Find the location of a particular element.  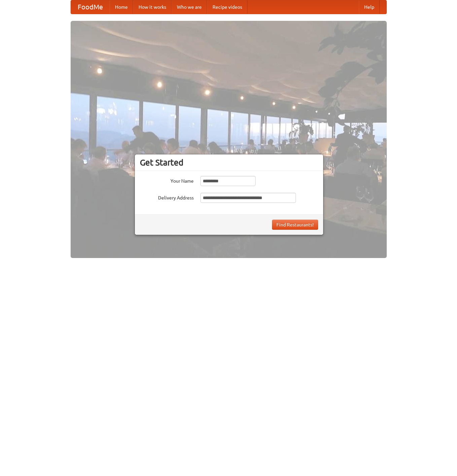

label: Delivery Address is located at coordinates (167, 197).